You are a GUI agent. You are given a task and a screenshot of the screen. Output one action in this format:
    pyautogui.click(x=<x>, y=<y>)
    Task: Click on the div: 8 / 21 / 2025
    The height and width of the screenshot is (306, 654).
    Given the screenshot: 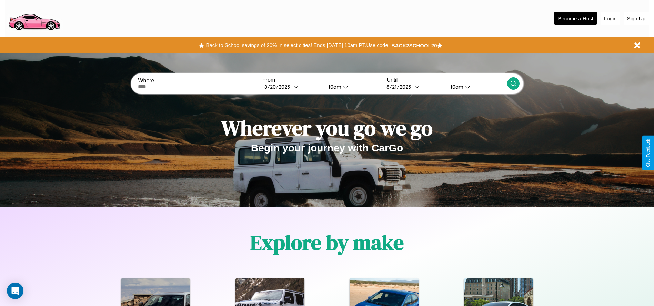 What is the action you would take?
    pyautogui.click(x=400, y=86)
    